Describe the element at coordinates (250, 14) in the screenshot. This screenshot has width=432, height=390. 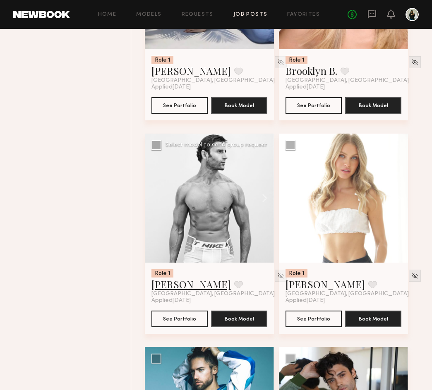
I see `a: Job Posts` at that location.